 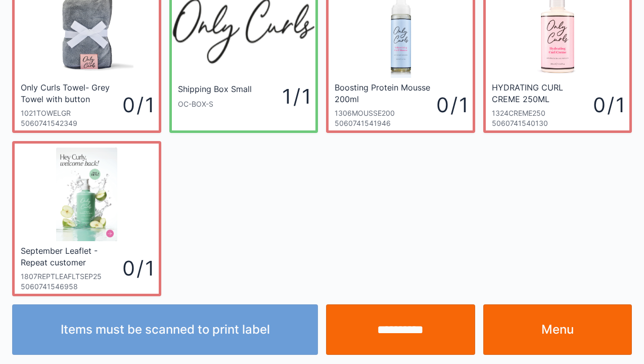 What do you see at coordinates (385, 123) in the screenshot?
I see `div: 5060741541946` at bounding box center [385, 123].